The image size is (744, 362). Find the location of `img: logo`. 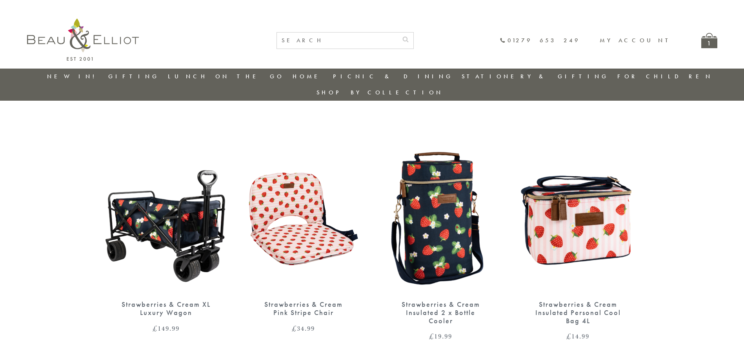

img: logo is located at coordinates (83, 40).